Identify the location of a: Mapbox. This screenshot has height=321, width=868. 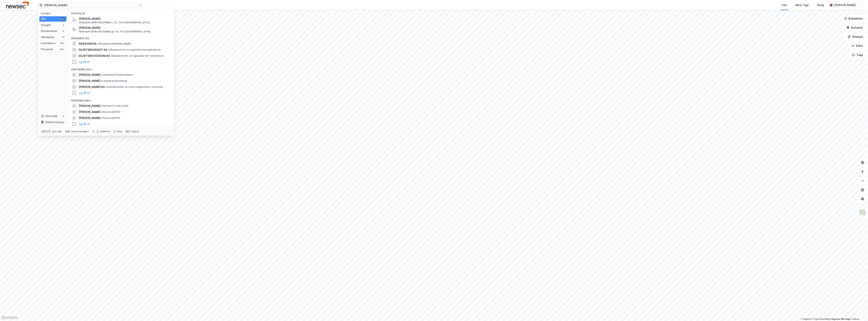
(806, 319).